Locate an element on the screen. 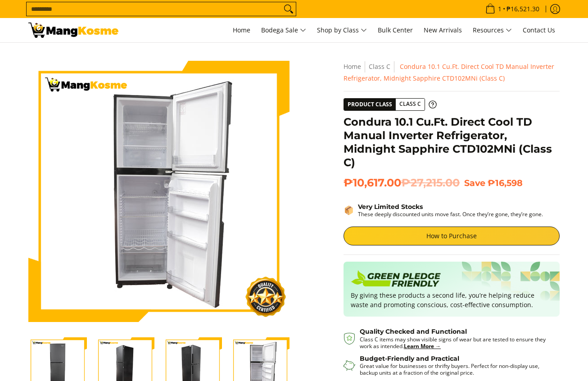 Image resolution: width=588 pixels, height=381 pixels. span: Contact Us is located at coordinates (539, 30).